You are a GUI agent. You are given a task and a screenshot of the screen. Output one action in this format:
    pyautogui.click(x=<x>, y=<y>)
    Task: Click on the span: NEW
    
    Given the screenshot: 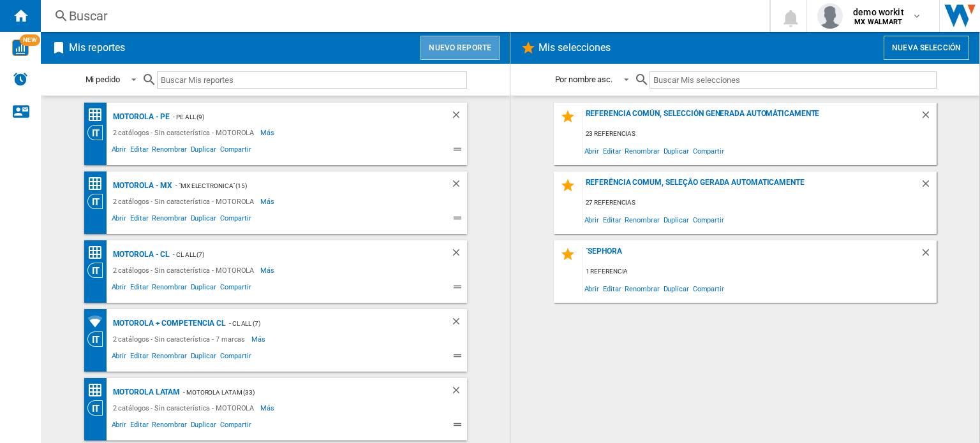 What is the action you would take?
    pyautogui.click(x=30, y=40)
    